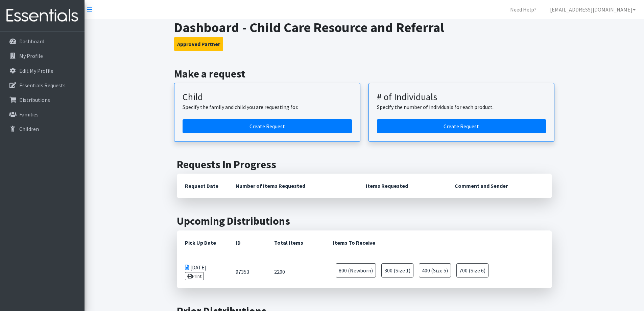 The height and width of the screenshot is (311, 644). I want to click on button: Approved Partner, so click(198, 44).